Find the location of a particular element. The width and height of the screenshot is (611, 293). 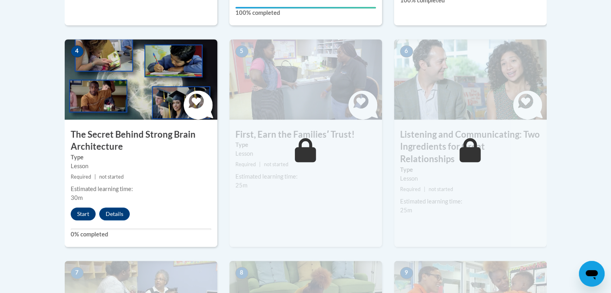

span: 6 is located at coordinates (407, 51).